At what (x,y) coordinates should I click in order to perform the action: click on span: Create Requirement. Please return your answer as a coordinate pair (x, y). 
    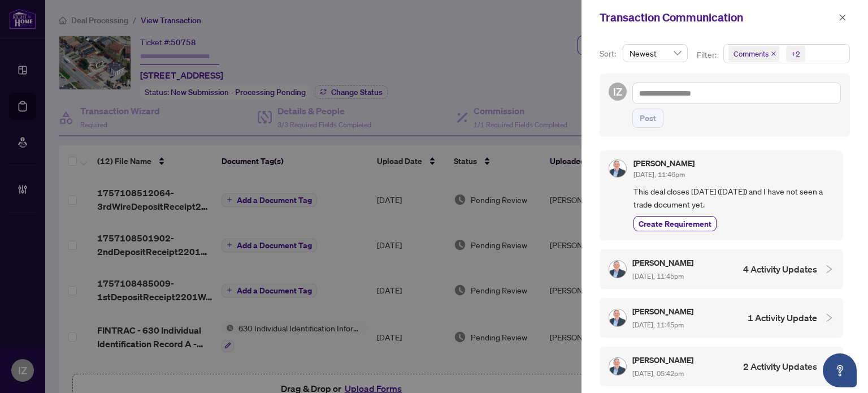
    Looking at the image, I should click on (675, 223).